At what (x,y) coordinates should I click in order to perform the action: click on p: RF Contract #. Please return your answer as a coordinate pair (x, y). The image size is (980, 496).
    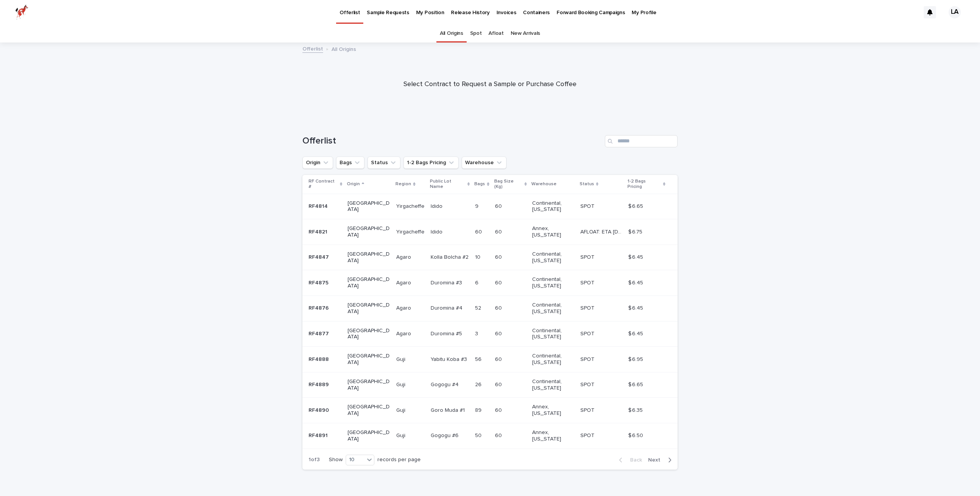
    Looking at the image, I should click on (323, 184).